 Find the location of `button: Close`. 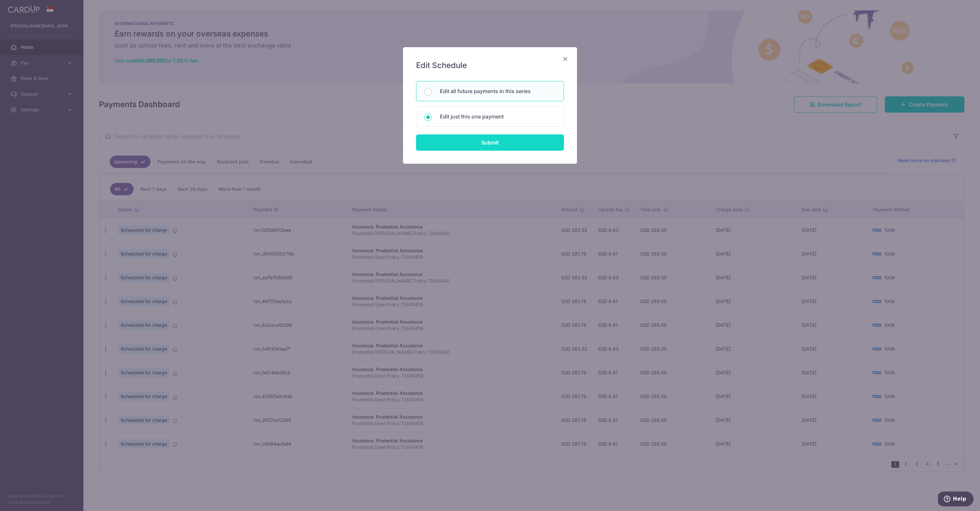

button: Close is located at coordinates (565, 59).